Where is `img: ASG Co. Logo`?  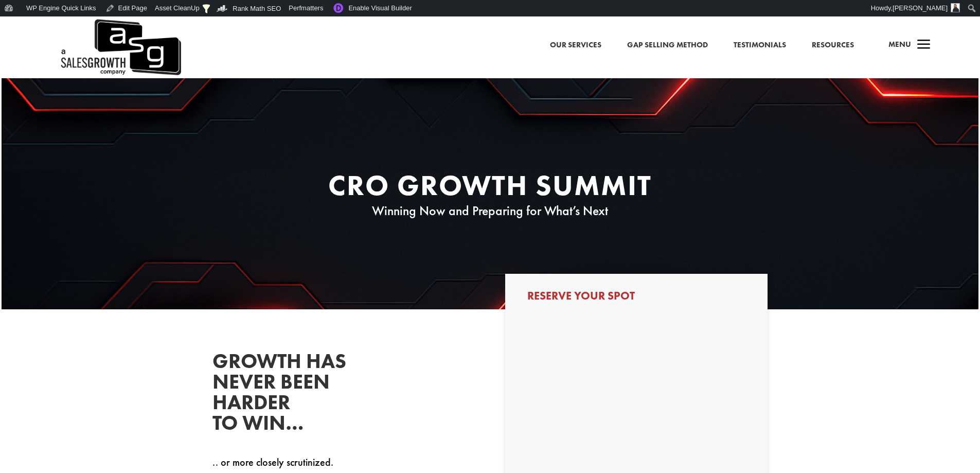 img: ASG Co. Logo is located at coordinates (119, 47).